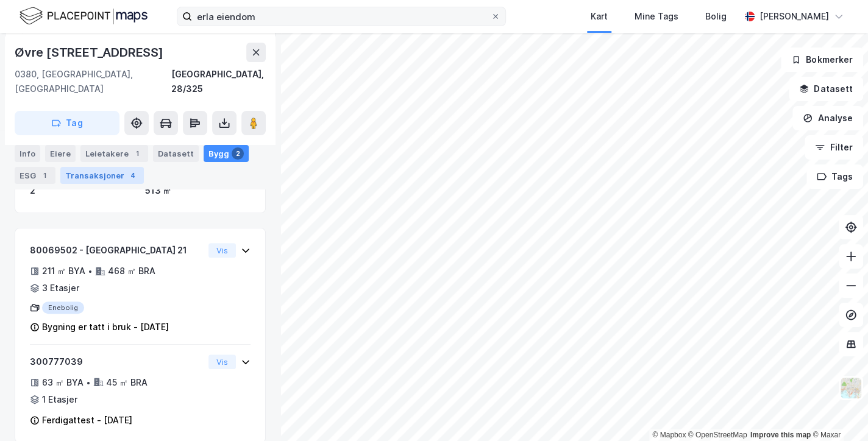  I want to click on div: 211 ㎡ BYA, so click(63, 271).